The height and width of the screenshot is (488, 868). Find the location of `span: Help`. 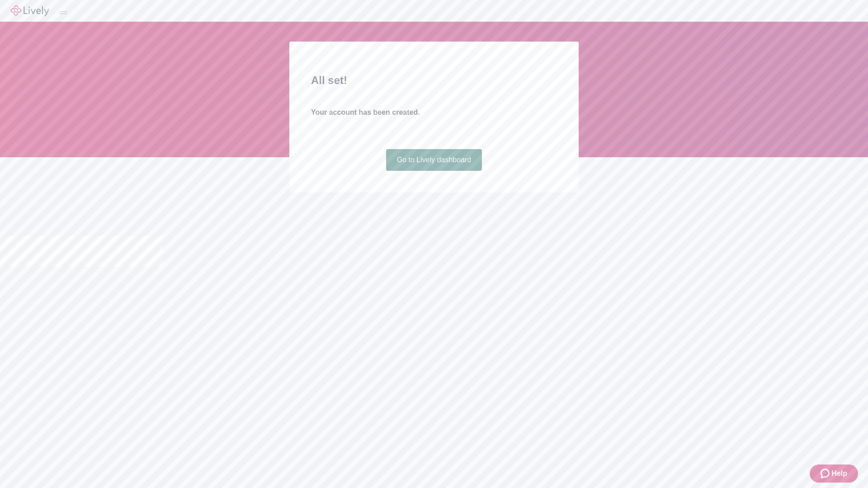

span: Help is located at coordinates (839, 474).